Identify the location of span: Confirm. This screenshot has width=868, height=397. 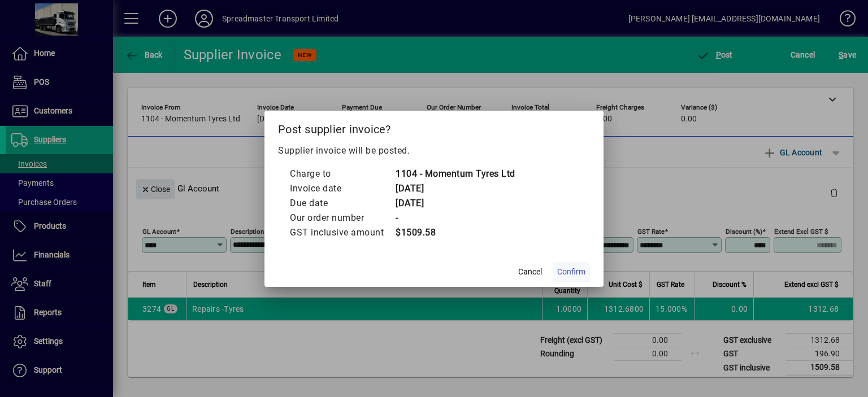
(571, 272).